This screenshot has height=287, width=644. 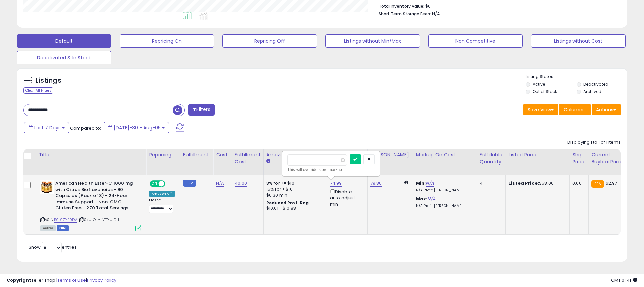 What do you see at coordinates (575, 110) in the screenshot?
I see `button: Columns` at bounding box center [575, 110].